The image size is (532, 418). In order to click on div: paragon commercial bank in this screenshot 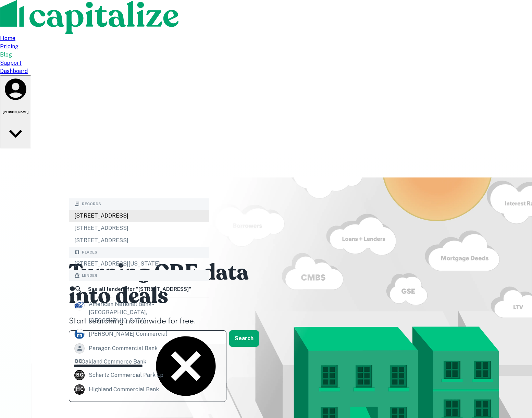, I will do `click(123, 348)`.